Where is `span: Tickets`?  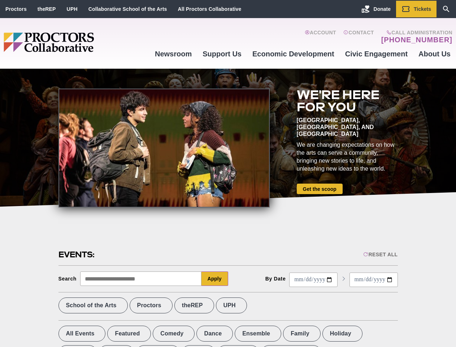
span: Tickets is located at coordinates (423, 9).